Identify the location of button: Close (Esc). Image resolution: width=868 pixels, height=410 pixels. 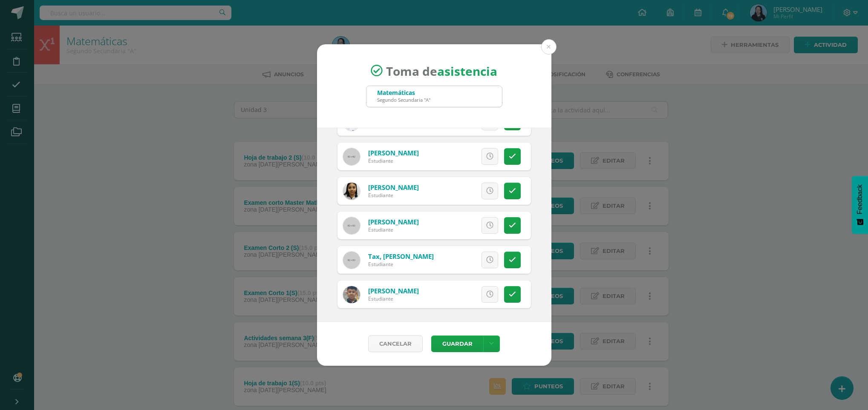
(549, 47).